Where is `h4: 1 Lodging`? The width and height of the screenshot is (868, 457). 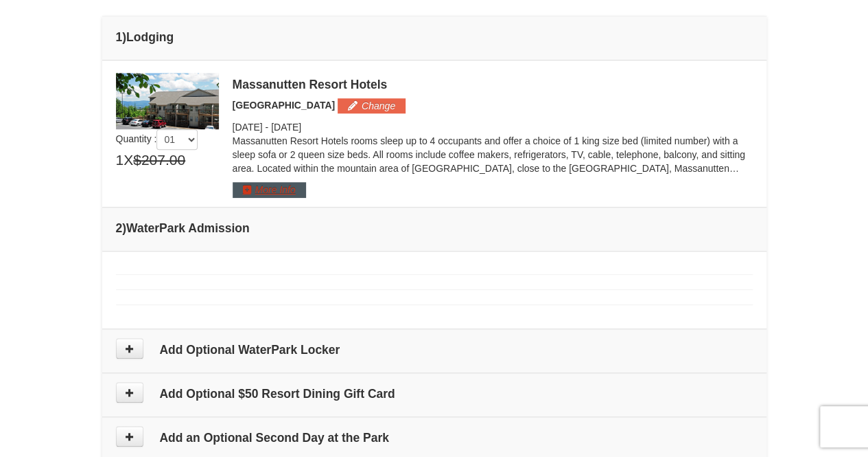 h4: 1 Lodging is located at coordinates (434, 37).